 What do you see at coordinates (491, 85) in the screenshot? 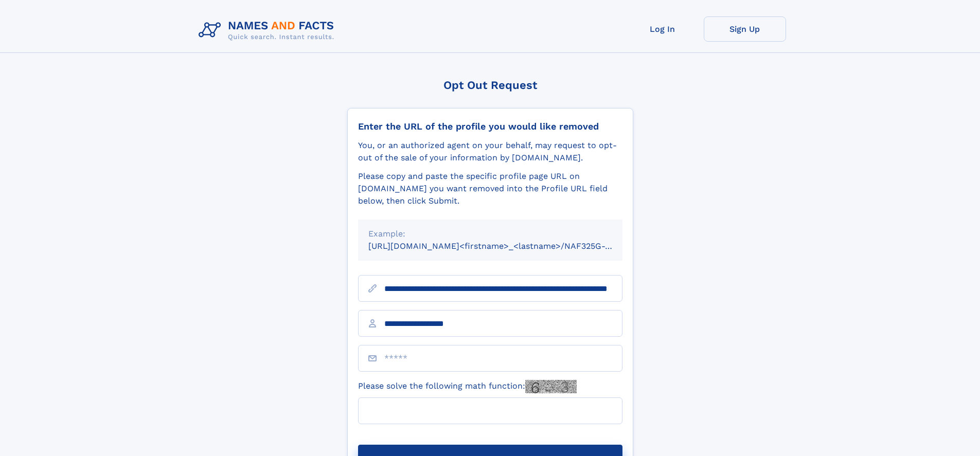
I see `div: Opt Out Request` at bounding box center [491, 85].